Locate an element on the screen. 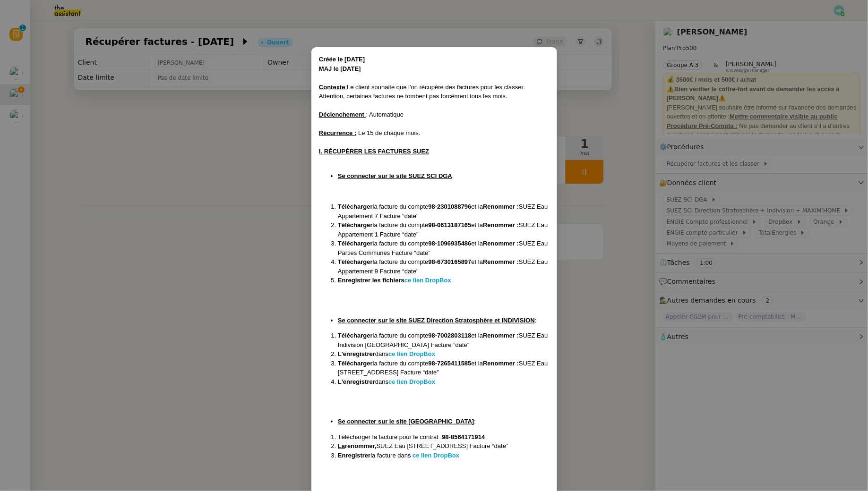 The height and width of the screenshot is (491, 868). span: Le 15 de chaque mois. is located at coordinates (390, 132).